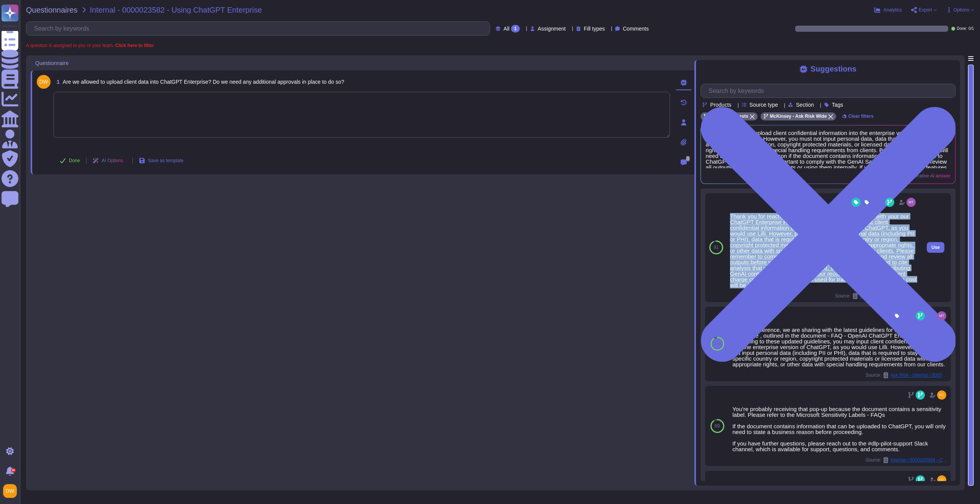  What do you see at coordinates (506, 28) in the screenshot?
I see `span: All` at bounding box center [506, 28].